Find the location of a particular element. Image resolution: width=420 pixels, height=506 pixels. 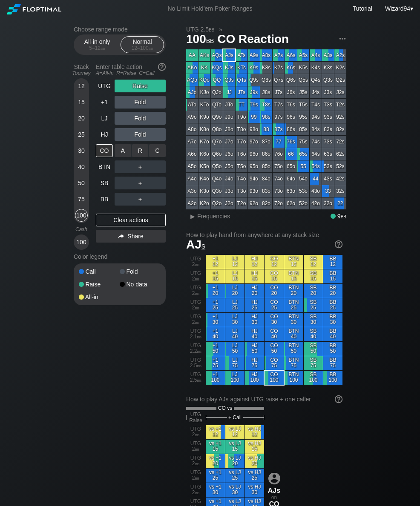

div: Call is located at coordinates (99, 272).